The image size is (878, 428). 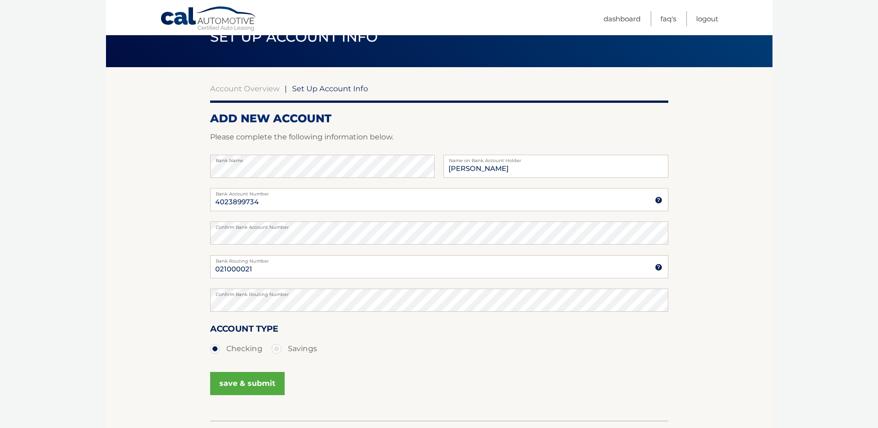 What do you see at coordinates (707, 19) in the screenshot?
I see `a: Logout` at bounding box center [707, 19].